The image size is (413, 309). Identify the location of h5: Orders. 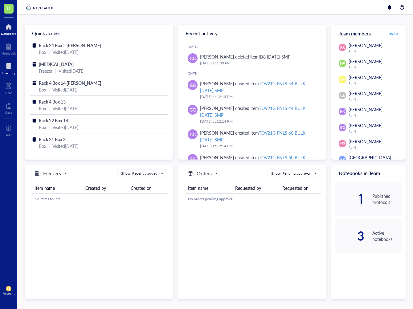
(204, 173).